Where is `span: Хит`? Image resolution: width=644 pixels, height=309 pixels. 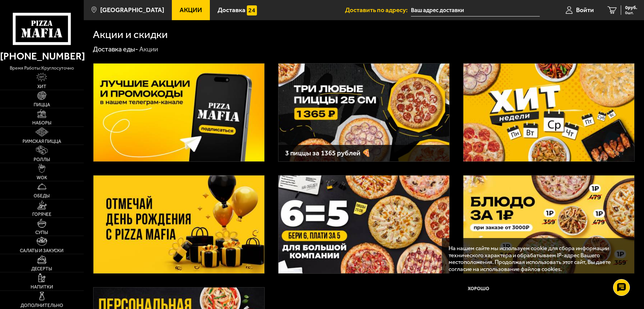 span: Хит is located at coordinates (42, 87).